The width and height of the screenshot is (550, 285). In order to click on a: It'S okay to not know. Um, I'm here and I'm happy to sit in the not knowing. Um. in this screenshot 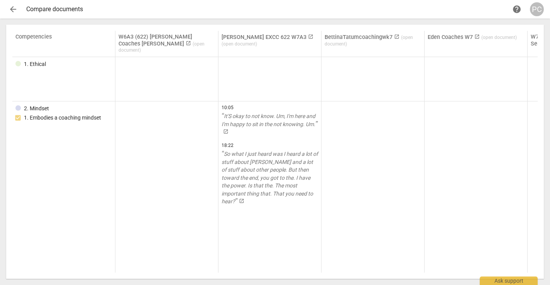, I will do `click(270, 124)`.